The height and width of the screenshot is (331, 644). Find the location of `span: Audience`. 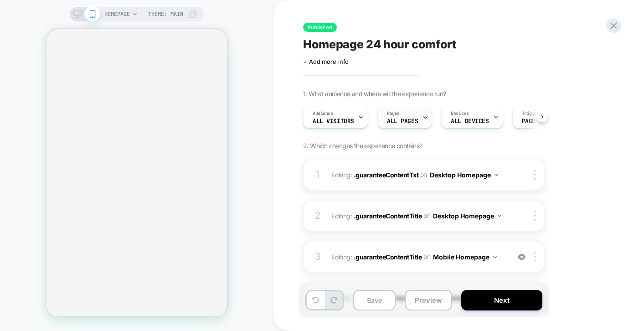

span: Audience is located at coordinates (323, 113).